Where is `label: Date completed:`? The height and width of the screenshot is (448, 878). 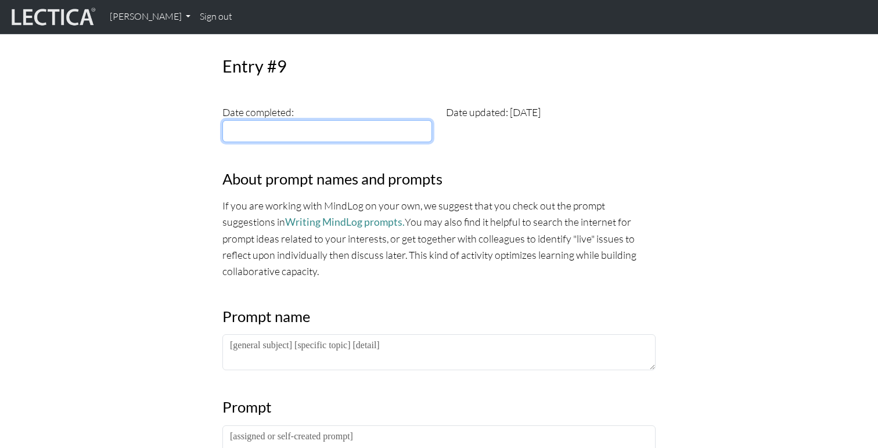
label: Date completed: is located at coordinates (258, 112).